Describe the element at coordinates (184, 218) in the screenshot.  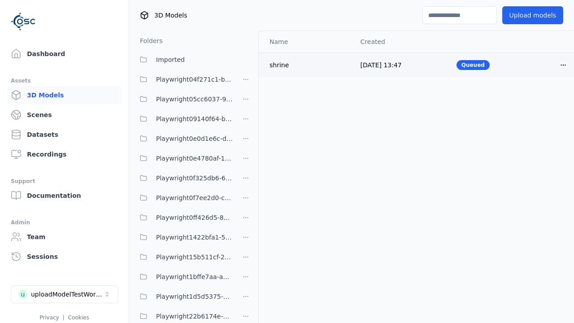
I see `button: Playwright0ff426d5-887e-47ce-9e83-c6f549f6a63f` at that location.